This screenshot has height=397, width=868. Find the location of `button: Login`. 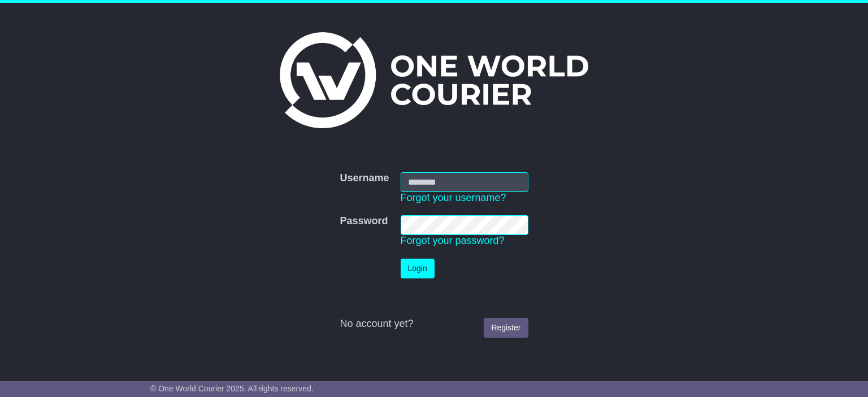

button: Login is located at coordinates (418, 269).